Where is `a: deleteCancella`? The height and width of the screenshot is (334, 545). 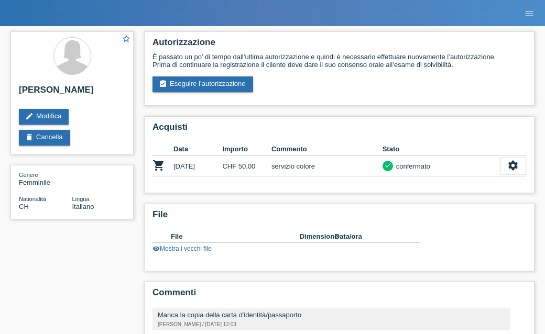 a: deleteCancella is located at coordinates (45, 138).